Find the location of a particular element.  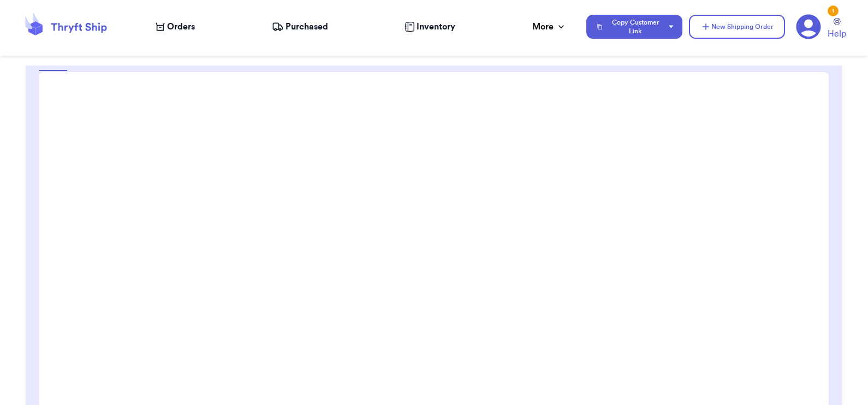

a: Purchased is located at coordinates (300, 26).